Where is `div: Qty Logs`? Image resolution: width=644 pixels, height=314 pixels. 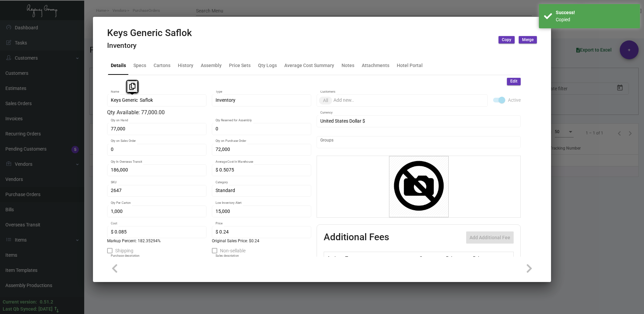 div: Qty Logs is located at coordinates (268, 65).